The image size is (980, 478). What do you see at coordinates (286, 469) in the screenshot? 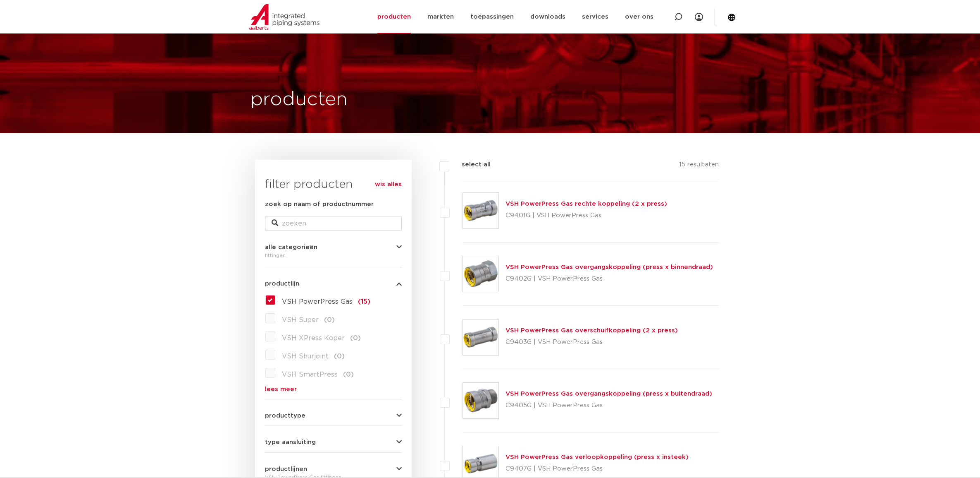
I see `span: productlijnen` at bounding box center [286, 469].